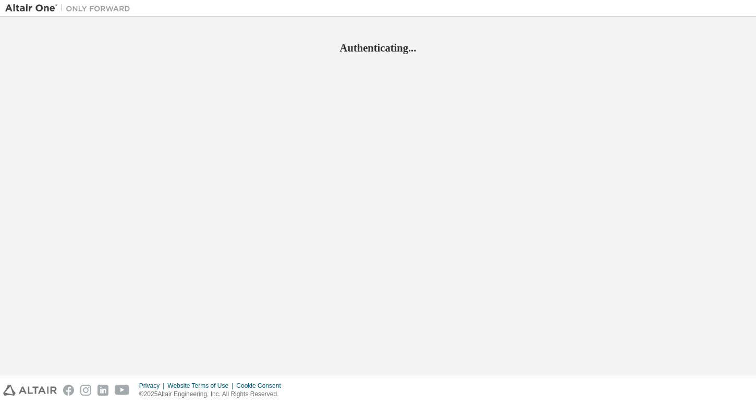  I want to click on img: Altair One, so click(70, 8).